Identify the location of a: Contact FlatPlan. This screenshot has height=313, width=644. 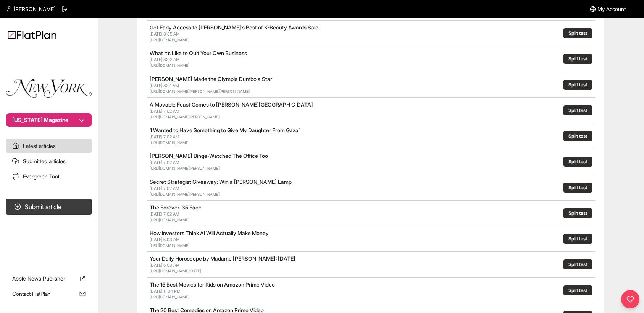
(49, 294).